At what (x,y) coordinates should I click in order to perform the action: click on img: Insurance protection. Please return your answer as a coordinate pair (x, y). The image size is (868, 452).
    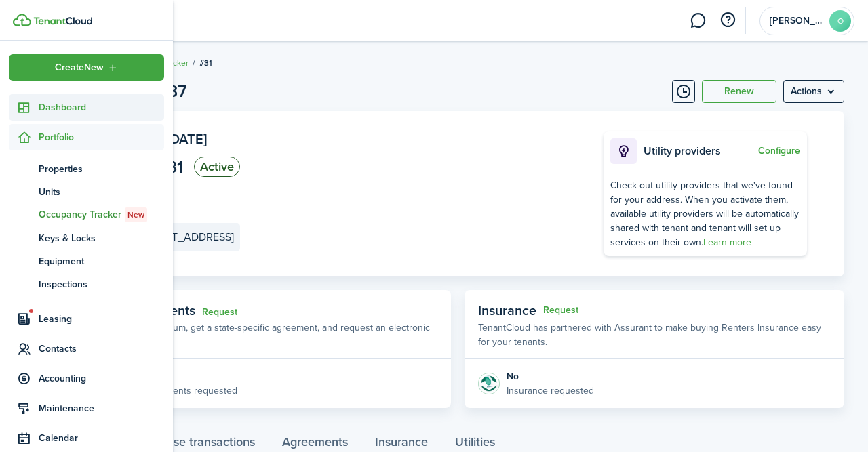
    Looking at the image, I should click on (489, 384).